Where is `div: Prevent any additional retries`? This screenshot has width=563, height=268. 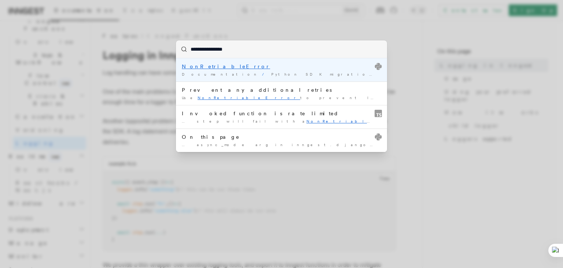 div: Prevent any additional retries is located at coordinates (282, 90).